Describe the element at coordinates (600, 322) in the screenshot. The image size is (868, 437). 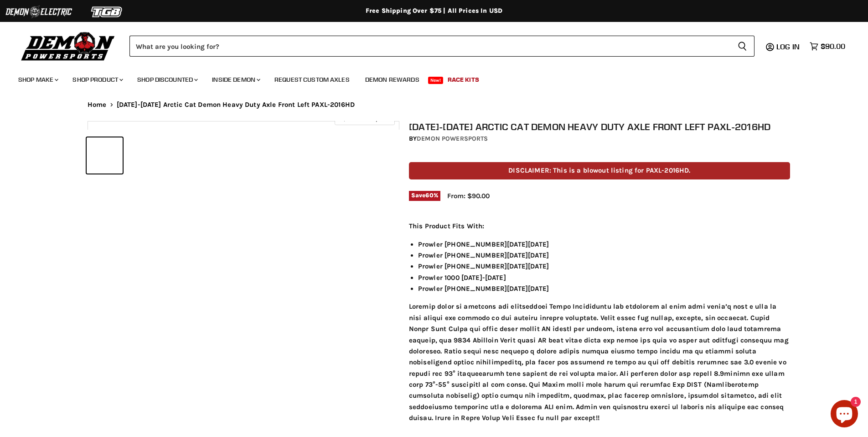
I see `div: Loremip dolor si ametcons adi elitseddoei Tempo Incididuntu lab etdolorem al enim admi venia’q no...` at that location.